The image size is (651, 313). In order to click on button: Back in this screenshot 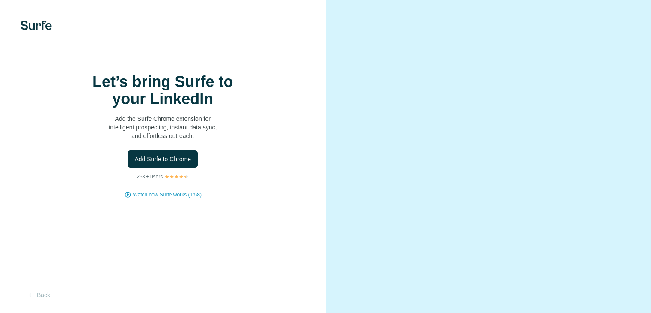, I will do `click(38, 295)`.